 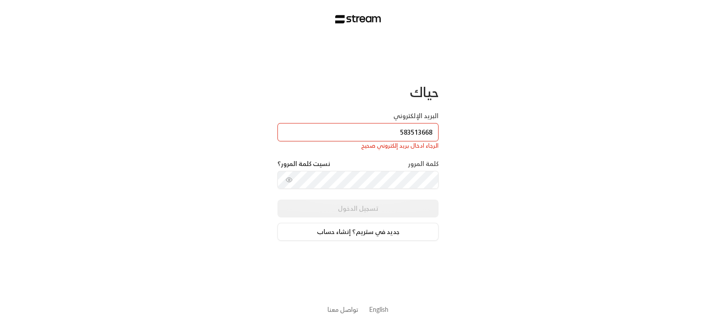 What do you see at coordinates (416, 116) in the screenshot?
I see `label: البريد الإلكتروني` at bounding box center [416, 116].